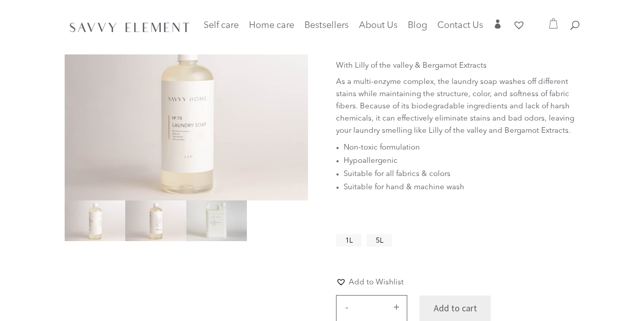 Image resolution: width=644 pixels, height=321 pixels. Describe the element at coordinates (458, 69) in the screenshot. I see `p: With Lilly of the valley & Bergamot Extracts` at that location.